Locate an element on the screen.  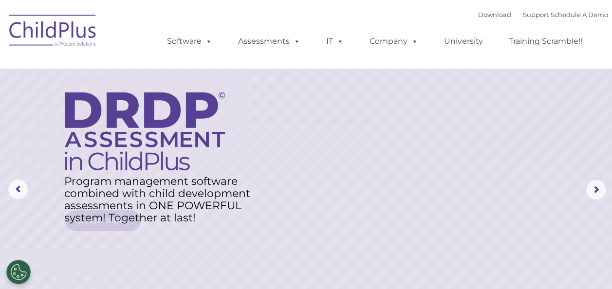
a: IT is located at coordinates (335, 41).